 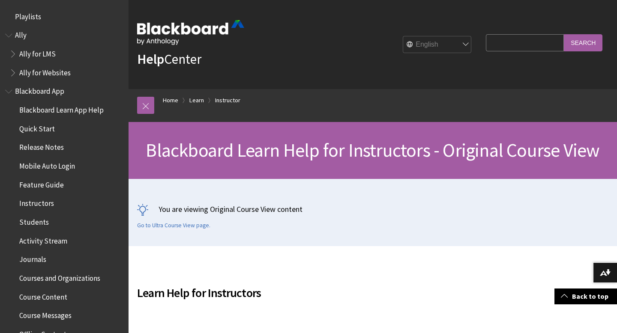 I want to click on a: HelpCenter, so click(x=169, y=59).